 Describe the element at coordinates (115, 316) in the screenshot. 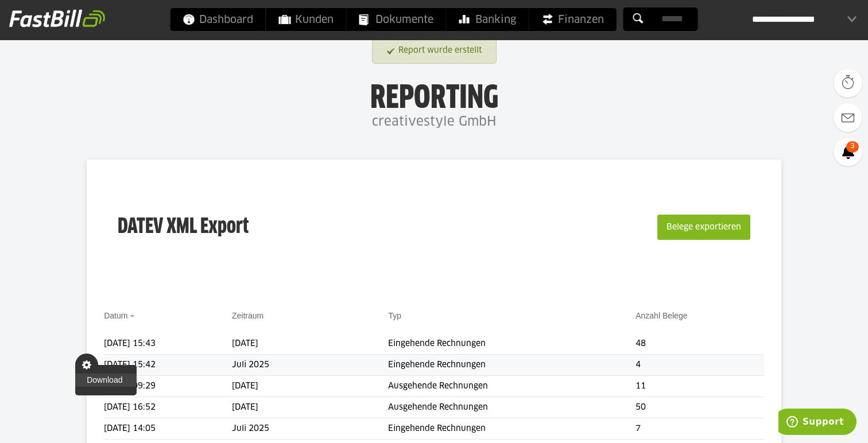

I see `a: Datum` at that location.